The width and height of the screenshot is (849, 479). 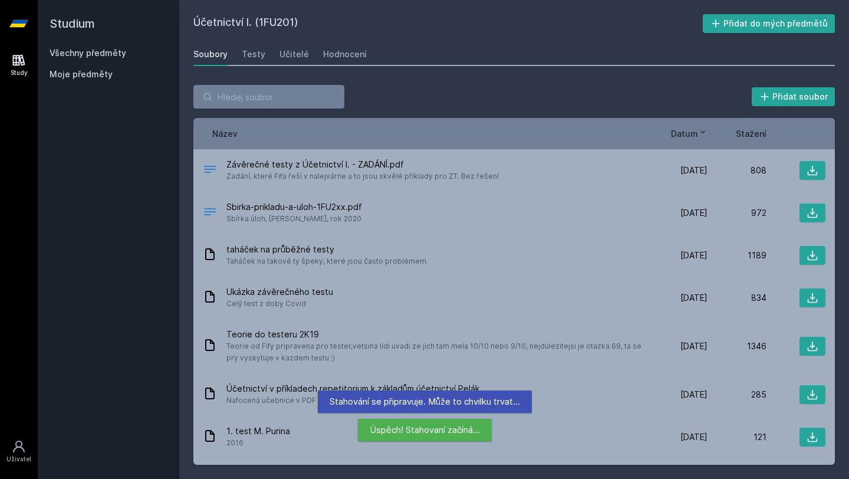 What do you see at coordinates (327, 261) in the screenshot?
I see `span: Taháček na takové ty špeky, které jsou často problémem.` at bounding box center [327, 261].